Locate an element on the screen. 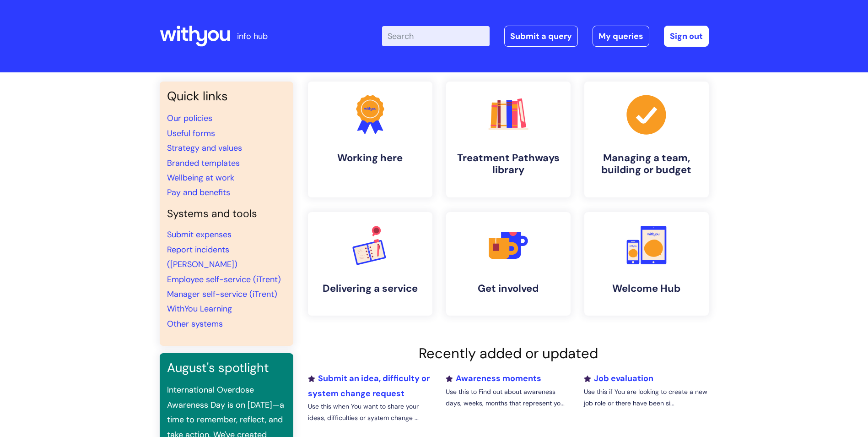 Image resolution: width=868 pixels, height=437 pixels. p: info hub is located at coordinates (252, 36).